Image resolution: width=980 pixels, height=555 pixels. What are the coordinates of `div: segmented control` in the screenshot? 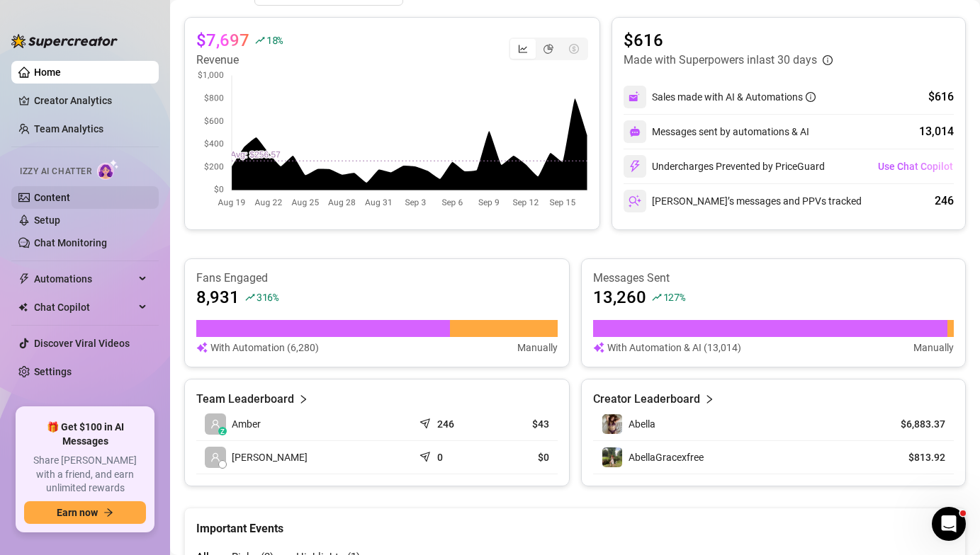 It's located at (549, 48).